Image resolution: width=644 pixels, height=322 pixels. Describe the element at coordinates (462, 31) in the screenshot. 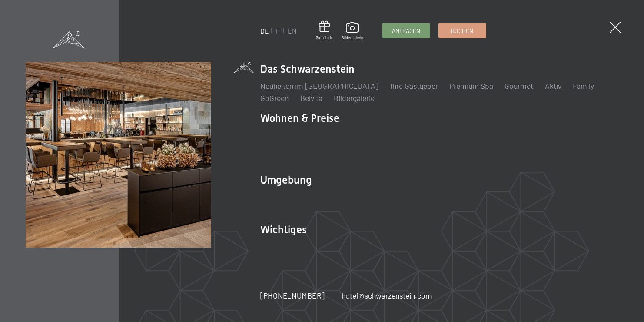

I see `a: Buchen` at that location.